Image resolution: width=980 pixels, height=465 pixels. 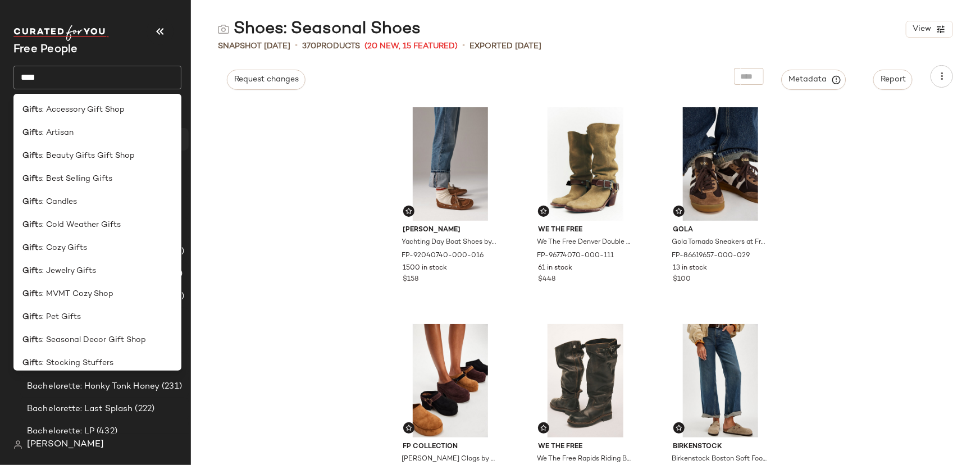 What do you see at coordinates (67, 271) in the screenshot?
I see `span: s: Jewelry Gifts` at bounding box center [67, 271].